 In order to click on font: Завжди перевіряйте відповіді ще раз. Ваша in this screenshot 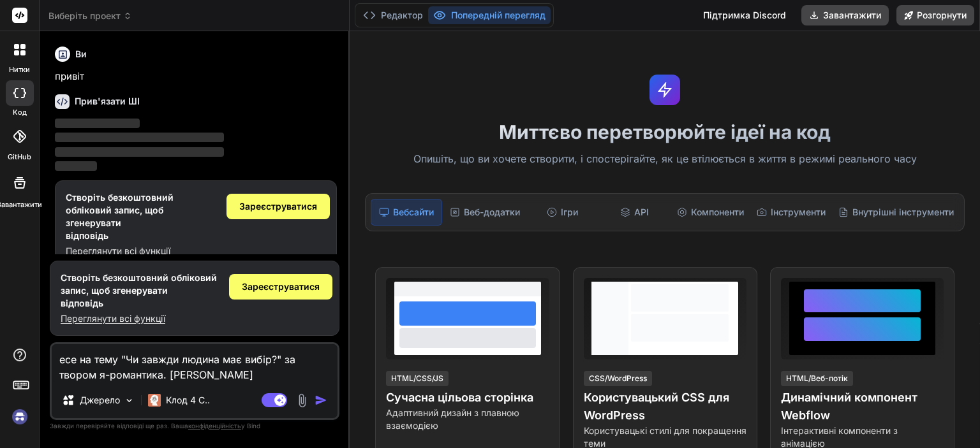, I will do `click(119, 426)`.